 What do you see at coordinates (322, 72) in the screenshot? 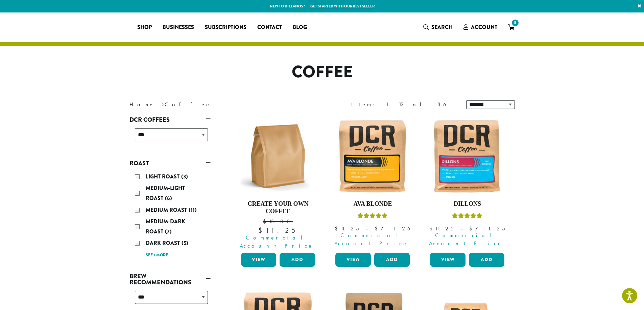
I see `h1: Coffee` at bounding box center [322, 72].